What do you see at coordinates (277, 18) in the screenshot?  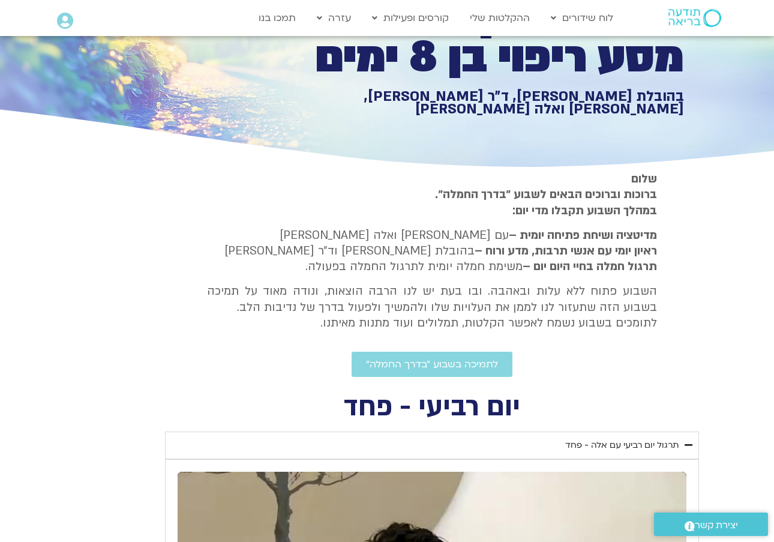 I see `a: תמכו בנו` at bounding box center [277, 18].